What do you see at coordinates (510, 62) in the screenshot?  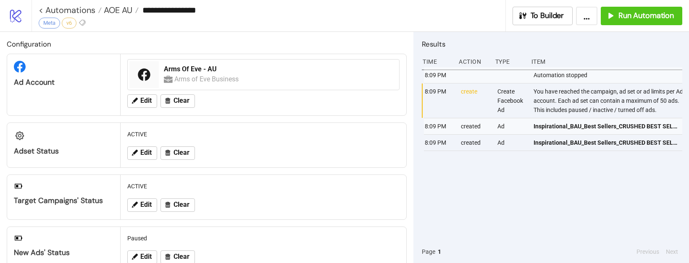 I see `div: Type` at bounding box center [510, 62].